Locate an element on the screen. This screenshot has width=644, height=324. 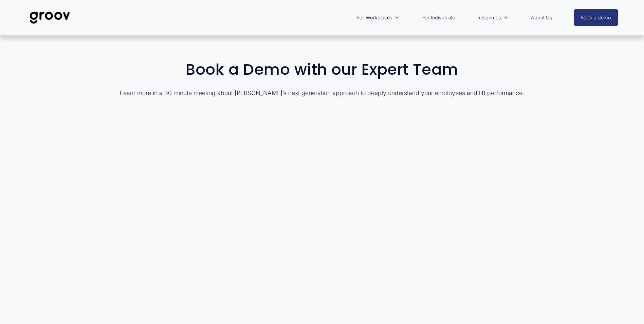
a: For Individuals is located at coordinates (438, 18).